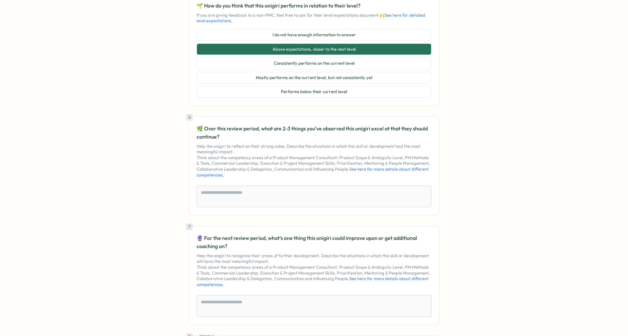 The width and height of the screenshot is (628, 336). What do you see at coordinates (311, 18) in the screenshot?
I see `a: See here for detailed level expectations.` at bounding box center [311, 18].